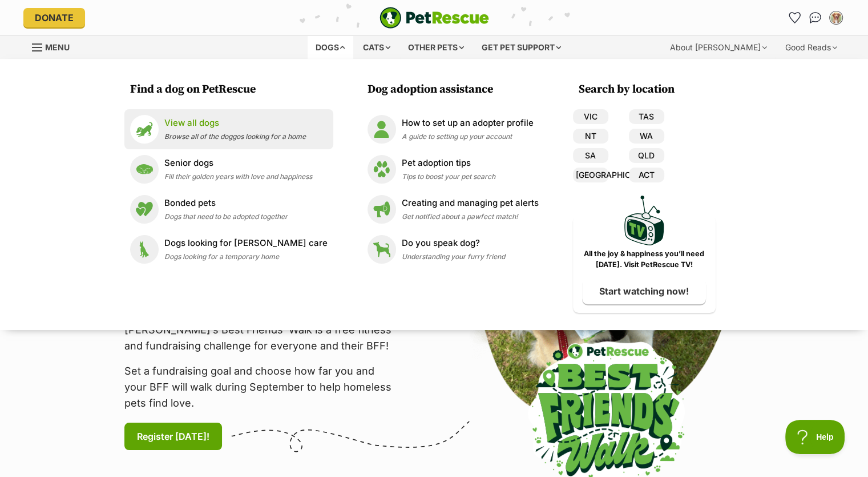  I want to click on p: How to set up an adopter profile, so click(468, 123).